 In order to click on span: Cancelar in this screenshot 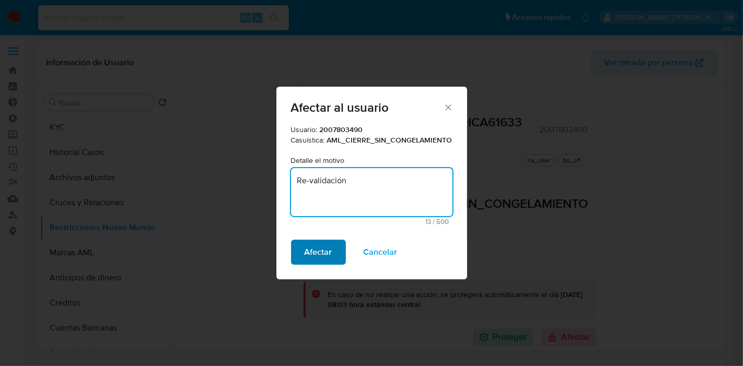, I will do `click(381, 252)`.